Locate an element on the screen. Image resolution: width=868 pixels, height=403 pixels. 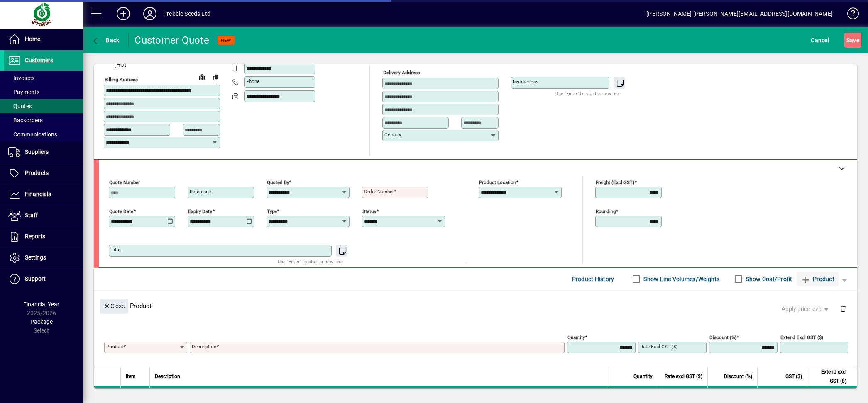
span: Communications is located at coordinates (33, 135).